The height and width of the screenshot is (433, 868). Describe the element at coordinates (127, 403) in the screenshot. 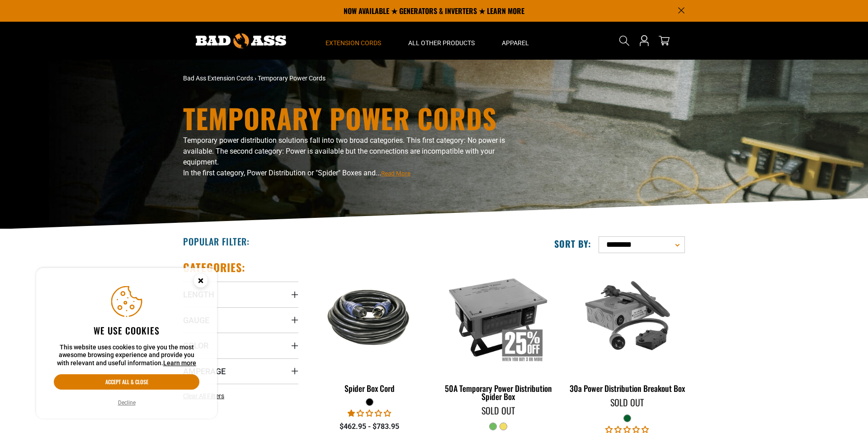

I see `button: Decline` at that location.